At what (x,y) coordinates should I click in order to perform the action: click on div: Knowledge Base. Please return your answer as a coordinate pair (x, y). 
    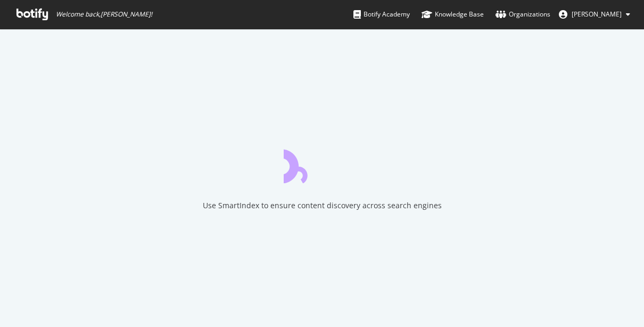
    Looking at the image, I should click on (452, 14).